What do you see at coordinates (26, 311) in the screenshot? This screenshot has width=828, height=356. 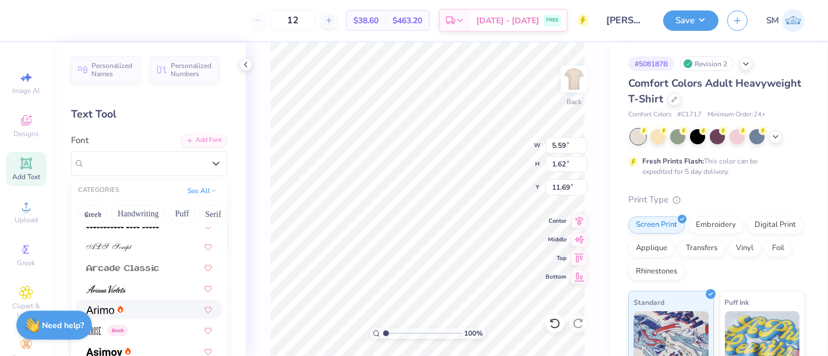 I see `span: Clipart & logos` at bounding box center [26, 311].